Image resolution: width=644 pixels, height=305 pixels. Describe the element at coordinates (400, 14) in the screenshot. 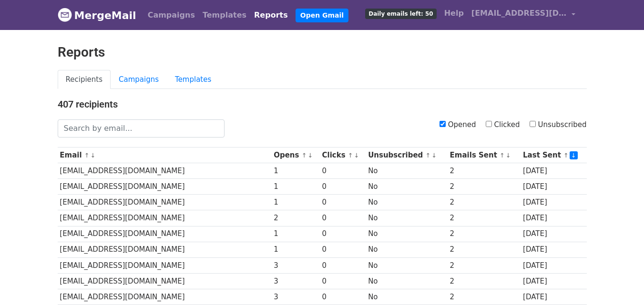

I see `span: Daily emails left: 50` at that location.